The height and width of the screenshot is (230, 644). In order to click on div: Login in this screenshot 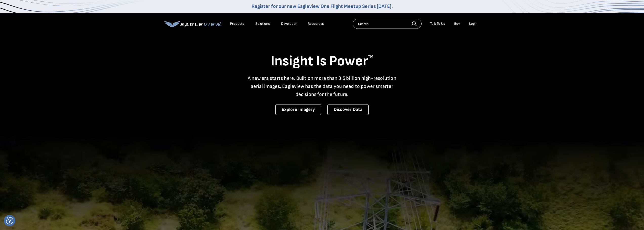, I will do `click(473, 24)`.